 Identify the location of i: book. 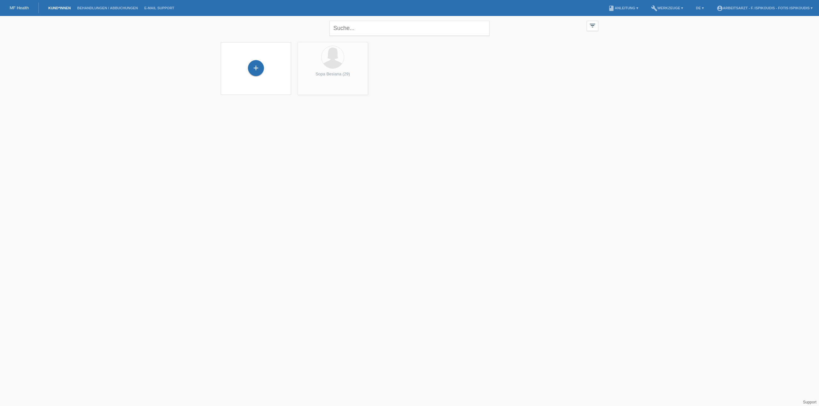
(611, 8).